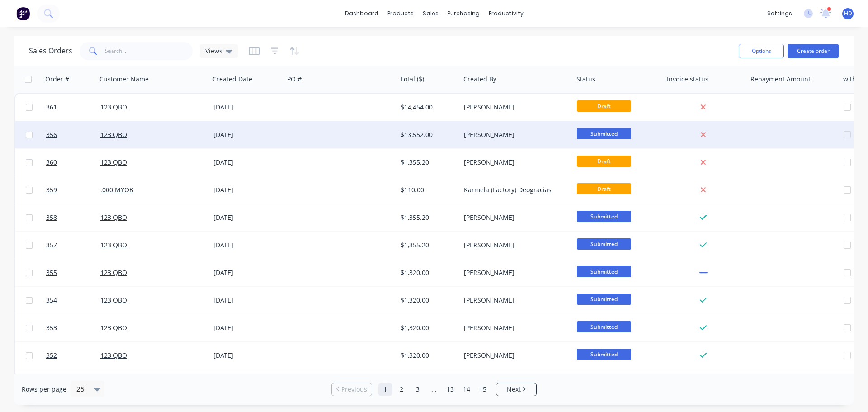 The image size is (868, 412). What do you see at coordinates (466, 390) in the screenshot?
I see `a: Page 14` at bounding box center [466, 390].